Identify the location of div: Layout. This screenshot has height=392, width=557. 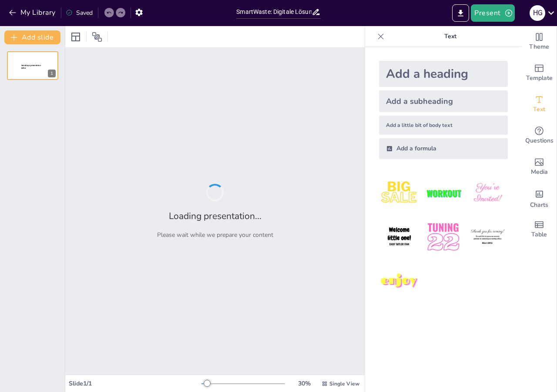
(76, 37).